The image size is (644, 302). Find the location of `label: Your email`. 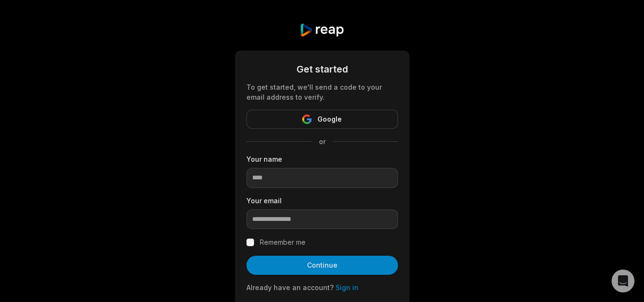

label: Your email is located at coordinates (322, 200).